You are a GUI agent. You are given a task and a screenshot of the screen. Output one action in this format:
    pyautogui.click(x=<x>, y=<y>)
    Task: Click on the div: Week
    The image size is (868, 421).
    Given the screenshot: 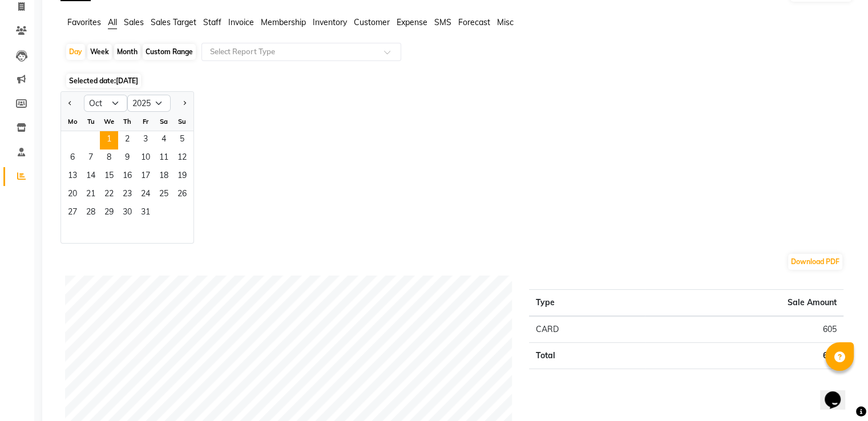 What is the action you would take?
    pyautogui.click(x=99, y=52)
    